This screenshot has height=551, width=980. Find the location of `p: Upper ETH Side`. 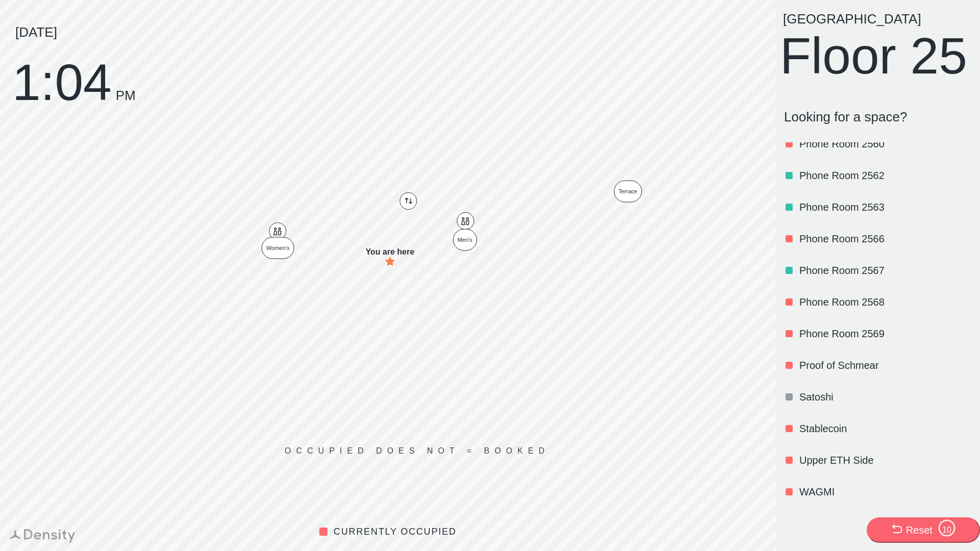

p: Upper ETH Side is located at coordinates (884, 461).